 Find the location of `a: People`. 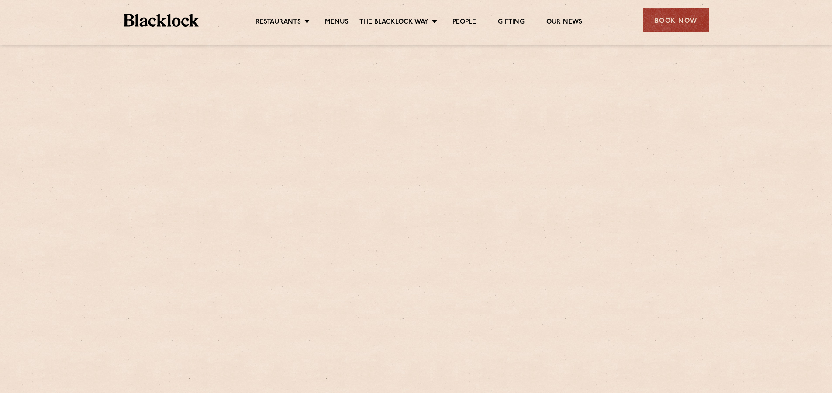

a: People is located at coordinates (464, 23).